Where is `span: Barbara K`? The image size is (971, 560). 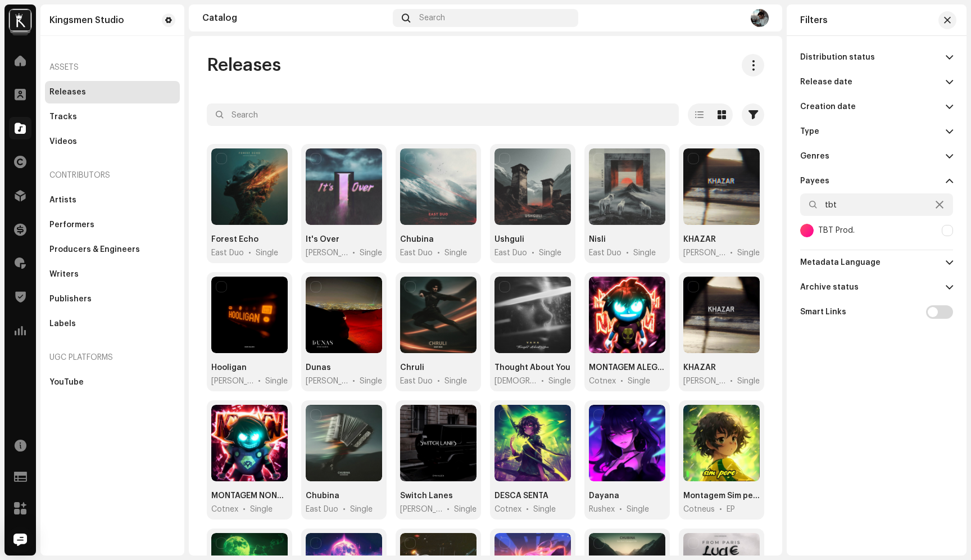
span: Barbara K is located at coordinates (326, 253).